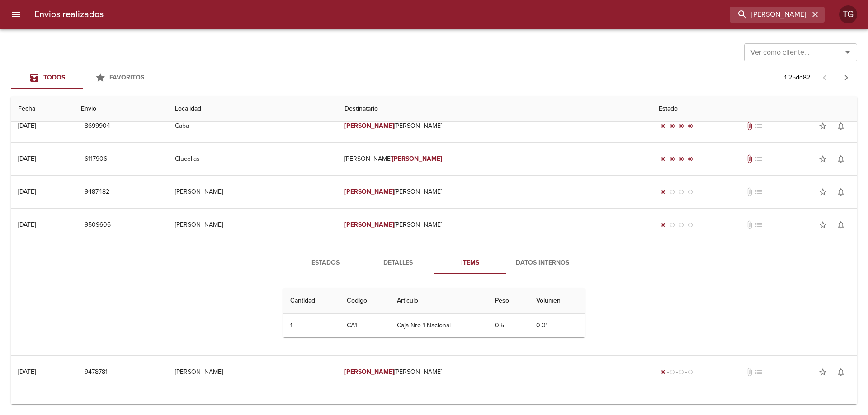  I want to click on button: 6117906, so click(96, 159).